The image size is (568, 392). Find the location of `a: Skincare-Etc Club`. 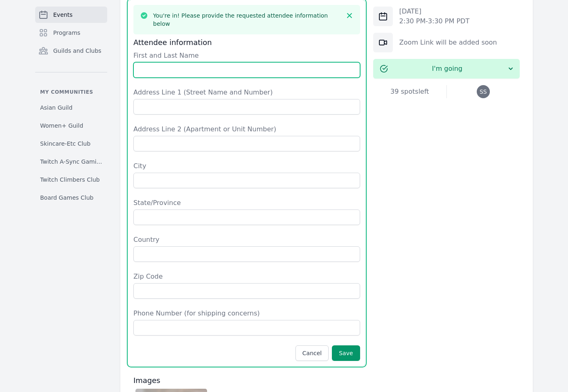

a: Skincare-Etc Club is located at coordinates (71, 144).